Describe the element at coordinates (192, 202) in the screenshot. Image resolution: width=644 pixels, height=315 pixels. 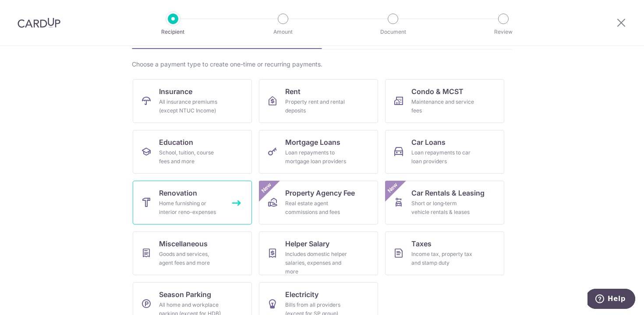
I see `a: RenovationHome furnishing or interior reno-expenses` at that location.